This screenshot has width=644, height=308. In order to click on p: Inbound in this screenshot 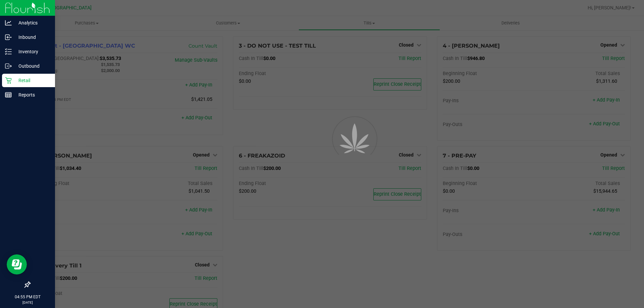, I will do `click(32, 37)`.